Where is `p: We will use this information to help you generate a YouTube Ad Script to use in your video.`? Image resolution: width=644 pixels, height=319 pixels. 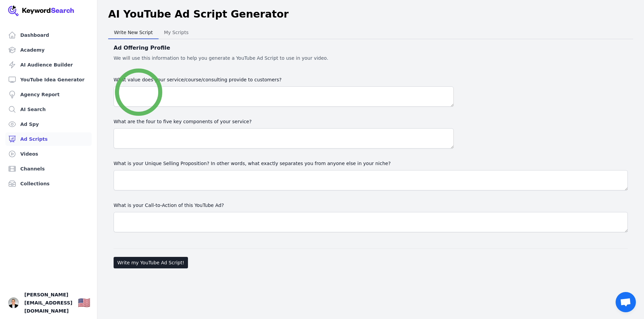
p: We will use this information to help you generate a YouTube Ad Script to use in your video. is located at coordinates (371, 58).